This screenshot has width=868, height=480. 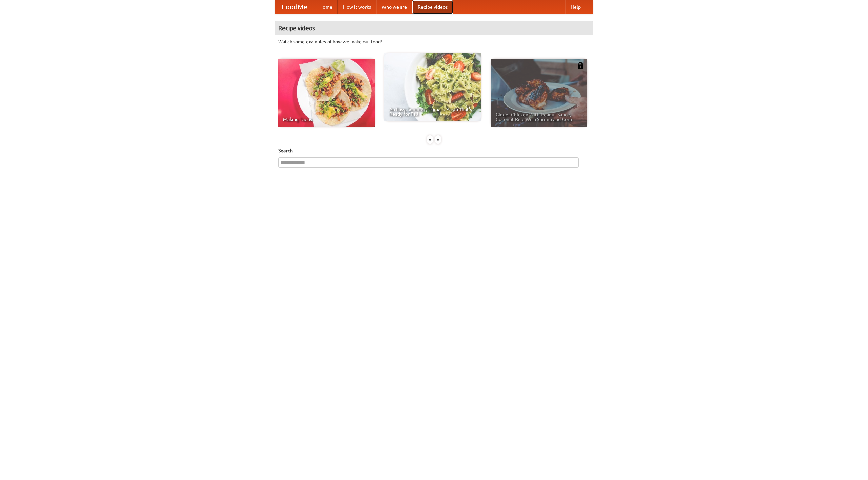 What do you see at coordinates (434, 150) in the screenshot?
I see `h5: Search` at bounding box center [434, 150].